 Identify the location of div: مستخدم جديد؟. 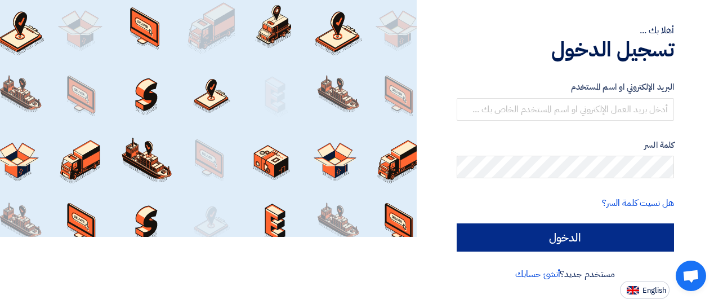
(566, 274).